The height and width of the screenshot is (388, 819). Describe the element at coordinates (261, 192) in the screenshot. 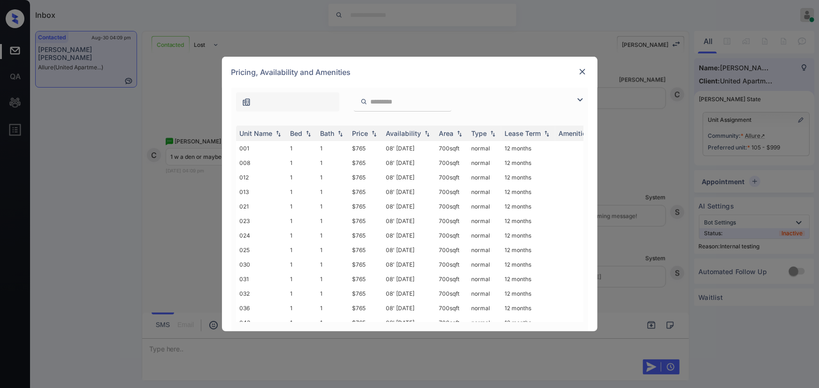

I see `td: 013` at that location.